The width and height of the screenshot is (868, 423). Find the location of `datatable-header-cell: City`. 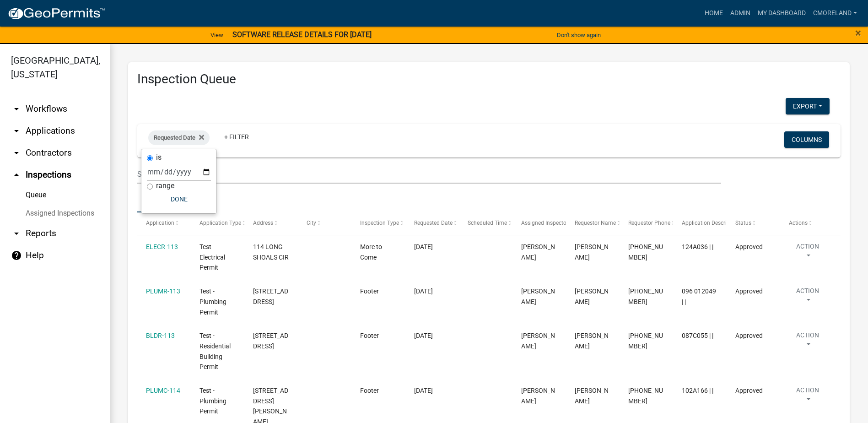

datatable-header-cell: City is located at coordinates (325, 224).